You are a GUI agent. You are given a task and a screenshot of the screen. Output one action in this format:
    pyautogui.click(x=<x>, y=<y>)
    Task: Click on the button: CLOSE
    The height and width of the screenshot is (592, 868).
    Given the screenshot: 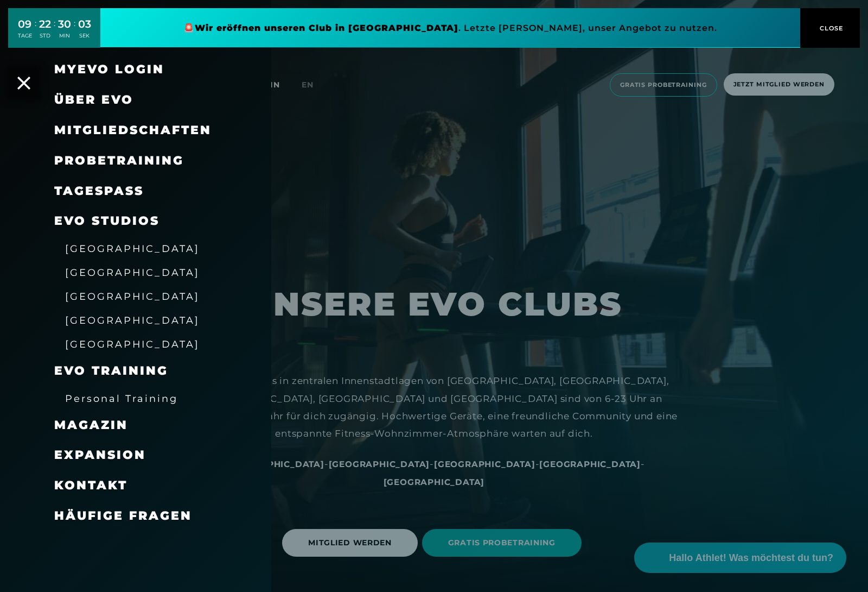 What is the action you would take?
    pyautogui.click(x=830, y=28)
    